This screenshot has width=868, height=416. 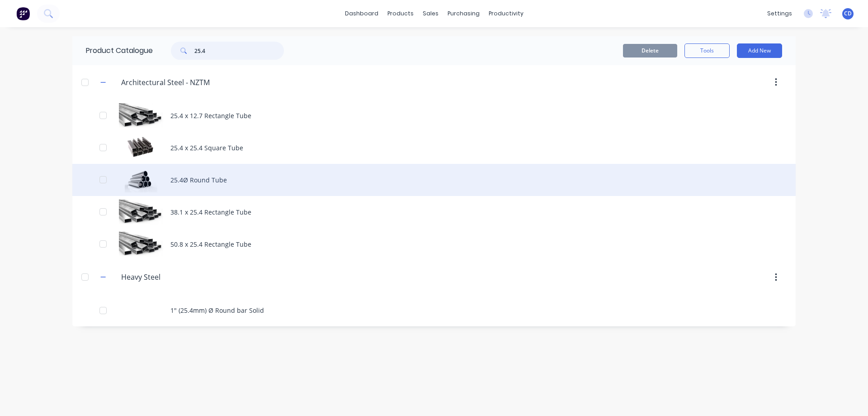 What do you see at coordinates (434, 147) in the screenshot?
I see `div: 25.4 x 25.4 Square Tube25.4 x 25.4 Square Tube` at bounding box center [434, 147].